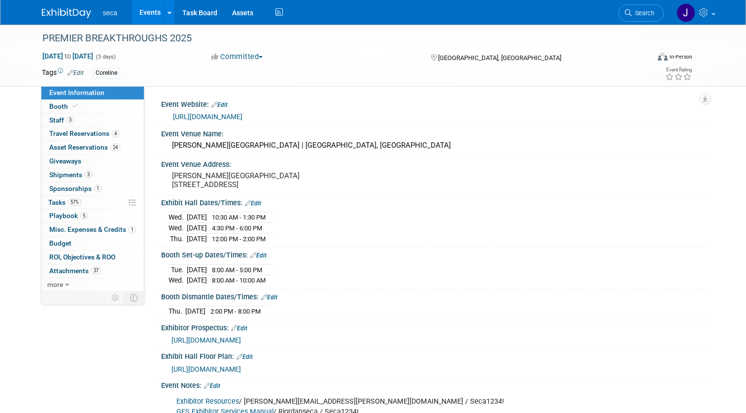 The width and height of the screenshot is (746, 413). Describe the element at coordinates (93, 230) in the screenshot. I see `a: Misc. Expenses & Credits1` at that location.